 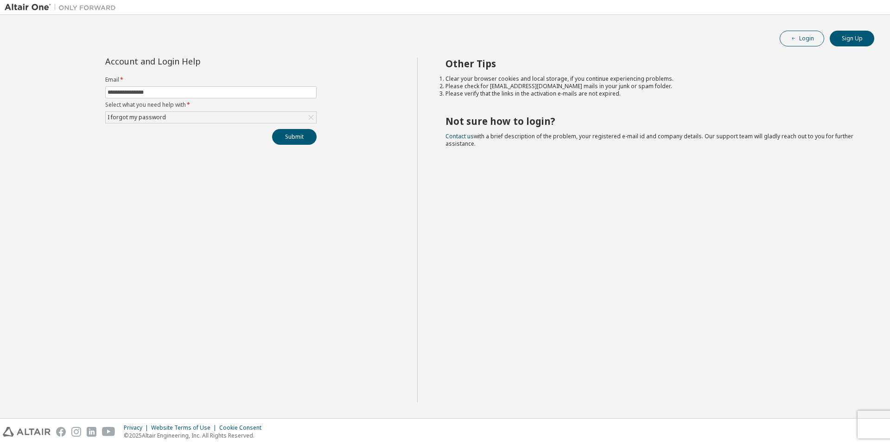 I want to click on div: Cookie Consent, so click(x=243, y=427).